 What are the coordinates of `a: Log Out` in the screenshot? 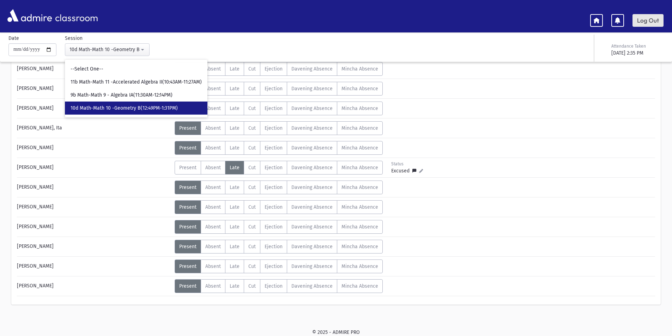 It's located at (648, 20).